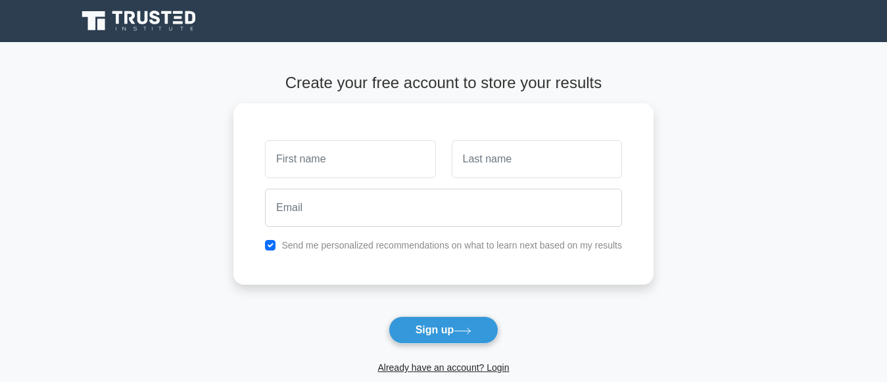 The height and width of the screenshot is (382, 887). Describe the element at coordinates (443, 368) in the screenshot. I see `a: Already have an account? Login` at that location.